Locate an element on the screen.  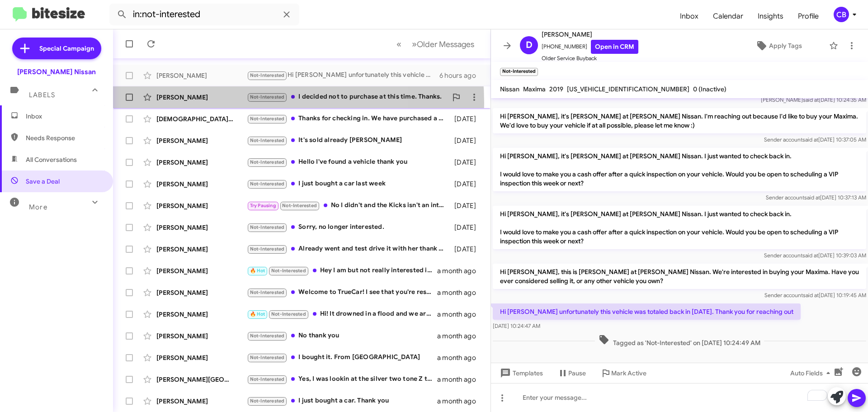
div: Hey I am but not really interested in Selling. is located at coordinates (341, 271).